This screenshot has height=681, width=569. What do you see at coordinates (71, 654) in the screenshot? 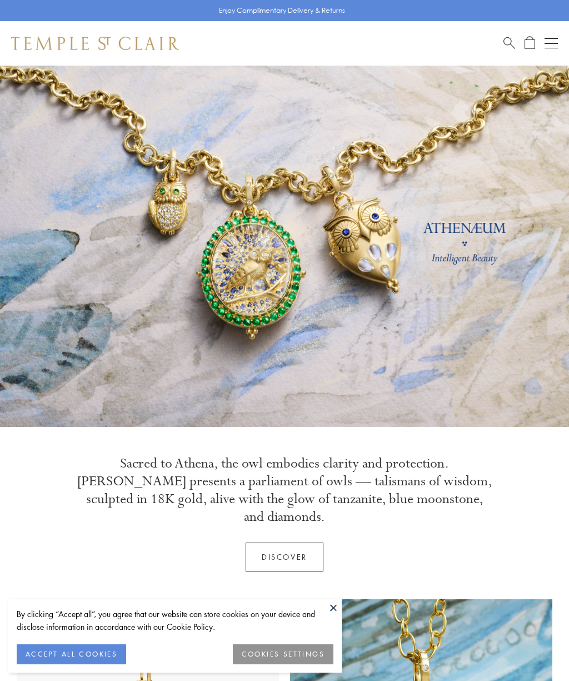
I see `button: ACCEPT ALL COOKIES` at bounding box center [71, 654].